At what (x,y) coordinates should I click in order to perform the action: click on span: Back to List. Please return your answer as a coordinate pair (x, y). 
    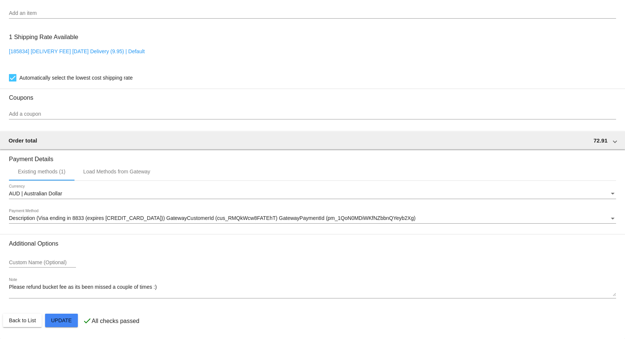
    Looking at the image, I should click on (22, 321).